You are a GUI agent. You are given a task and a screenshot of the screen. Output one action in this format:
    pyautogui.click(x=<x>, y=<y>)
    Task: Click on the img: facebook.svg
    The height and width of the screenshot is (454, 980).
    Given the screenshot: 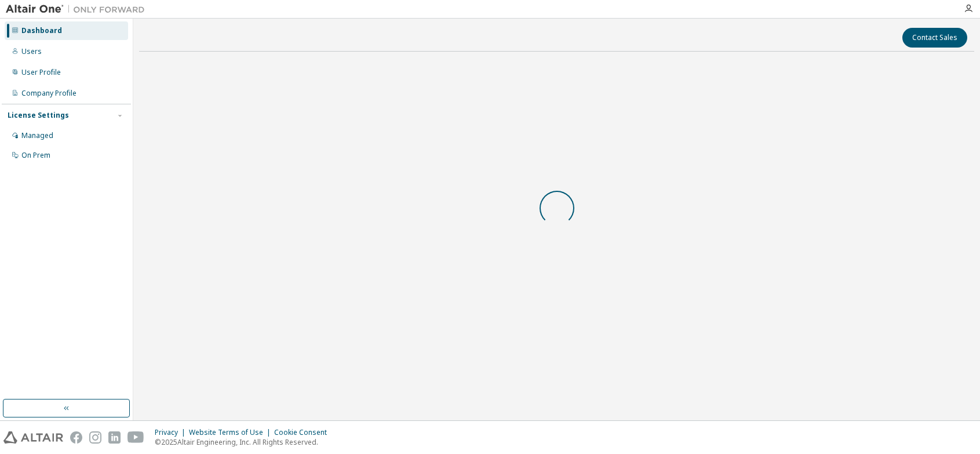 What is the action you would take?
    pyautogui.click(x=76, y=437)
    